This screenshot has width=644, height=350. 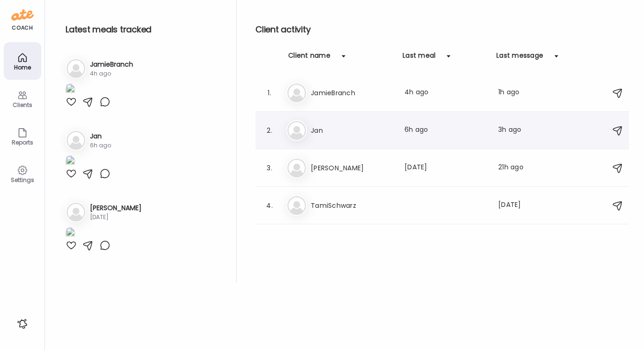 What do you see at coordinates (270, 131) in the screenshot?
I see `div: 2.` at bounding box center [270, 131].